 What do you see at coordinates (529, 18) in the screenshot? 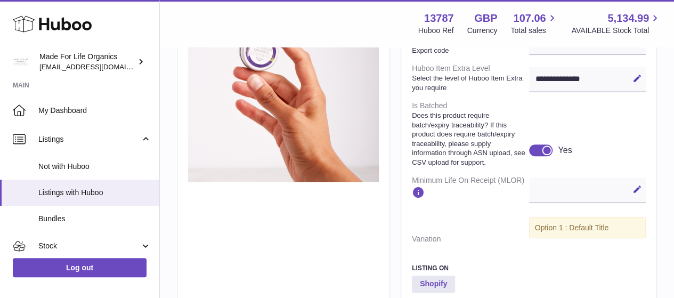
I see `span: 107.06` at bounding box center [529, 18].